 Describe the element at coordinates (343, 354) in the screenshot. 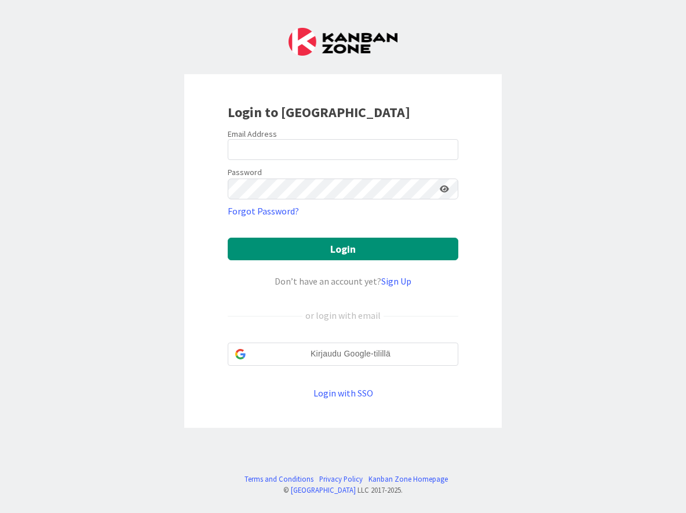

I see `div: Kirjaudu Google-tilillä` at that location.